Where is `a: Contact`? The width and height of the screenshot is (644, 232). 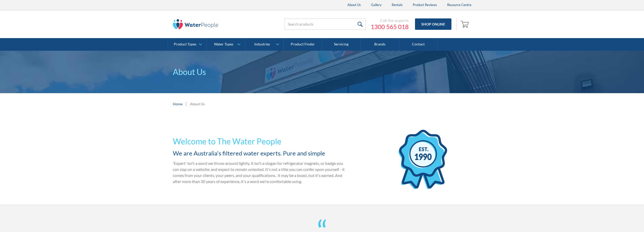 a: Contact is located at coordinates (419, 44).